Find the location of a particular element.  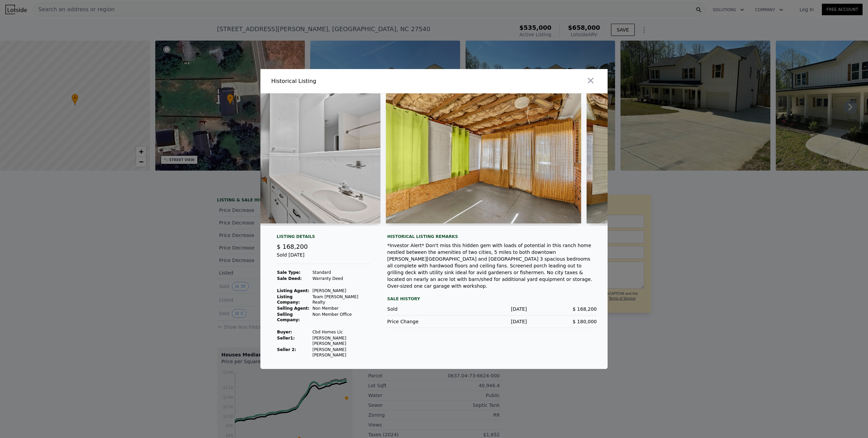

div: Historical Listing remarks is located at coordinates (492, 237).